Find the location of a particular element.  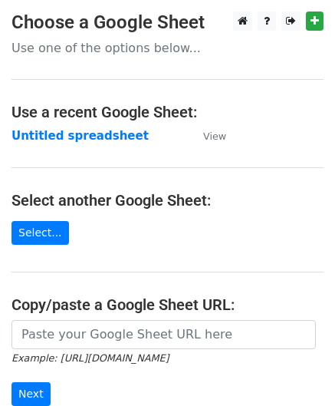

a: View is located at coordinates (207, 136).